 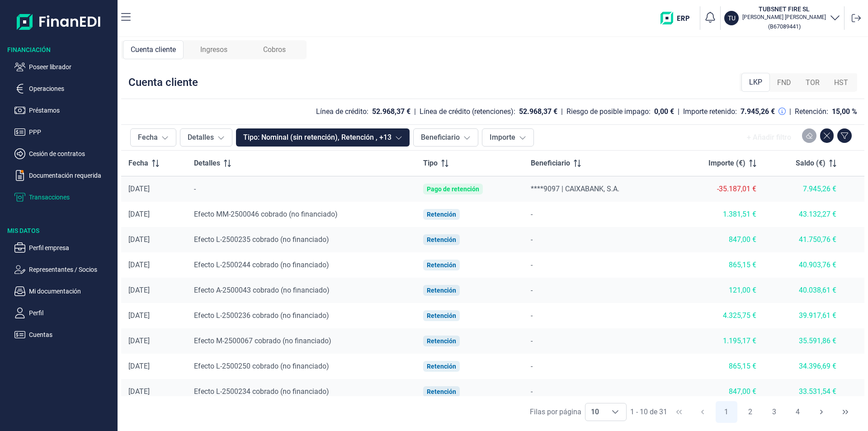 I want to click on button: Representantes / Socios, so click(x=64, y=270).